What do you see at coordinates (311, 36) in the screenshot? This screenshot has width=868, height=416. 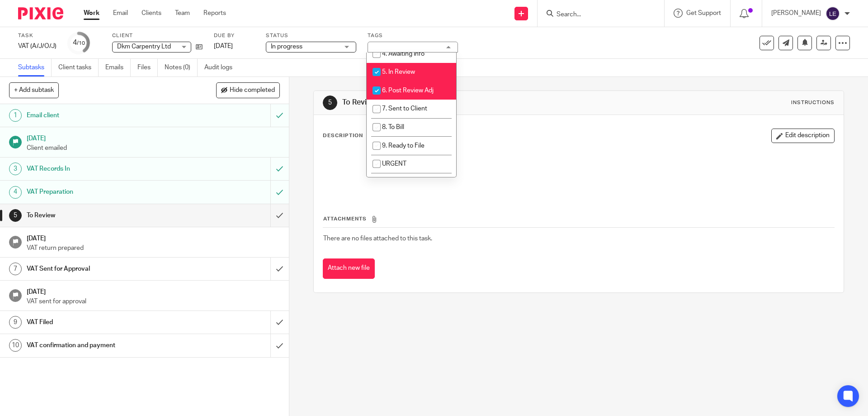 I see `label: Status` at bounding box center [311, 36].